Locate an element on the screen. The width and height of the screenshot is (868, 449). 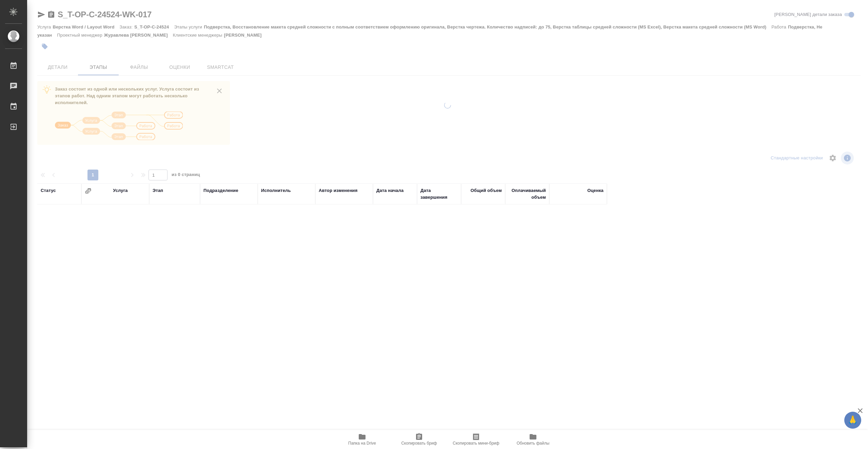
div: Дата начала is located at coordinates (390, 191).